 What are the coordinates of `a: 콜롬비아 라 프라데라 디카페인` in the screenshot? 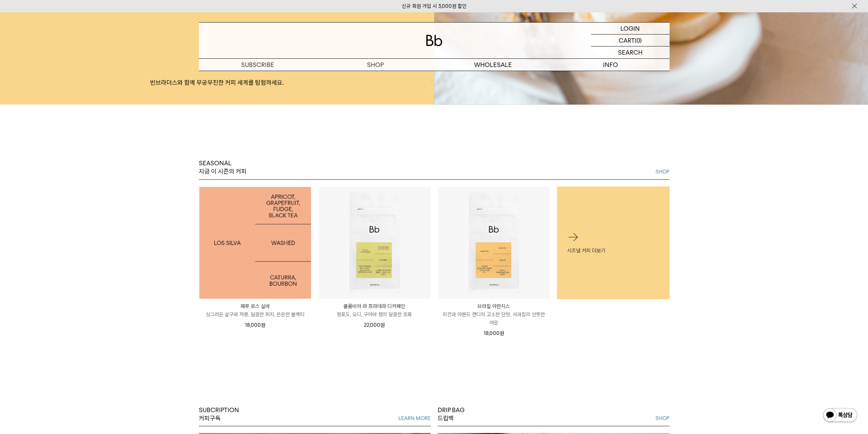 It's located at (374, 243).